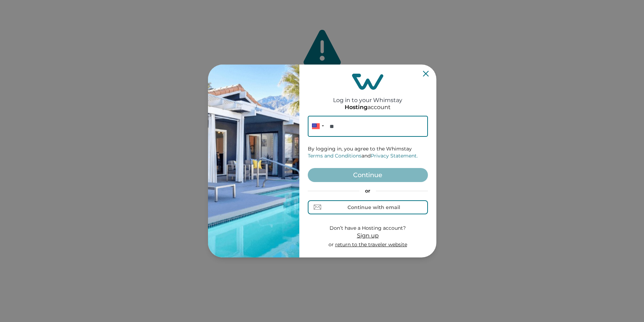  Describe the element at coordinates (368, 81) in the screenshot. I see `img: login-logo` at that location.